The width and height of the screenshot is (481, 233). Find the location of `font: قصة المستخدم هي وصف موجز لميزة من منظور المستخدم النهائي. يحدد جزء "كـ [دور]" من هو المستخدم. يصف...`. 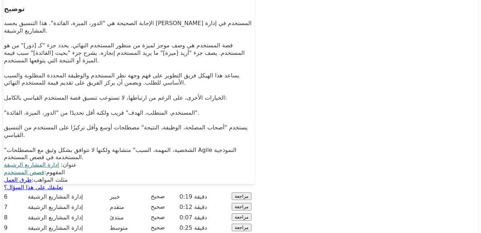

font: قصة المستخدم هي وصف موجز لميزة من منظور المستخدم النهائي. يحدد جزء "كـ [دور]" من هو المستخدم. يصف... is located at coordinates (124, 53).